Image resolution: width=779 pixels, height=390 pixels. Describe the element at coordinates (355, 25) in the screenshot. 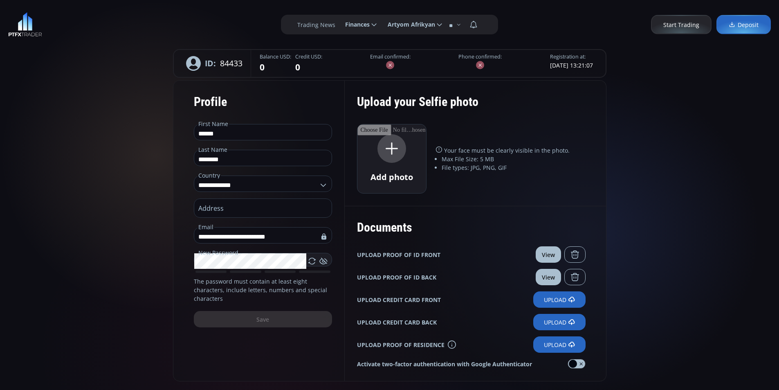

I see `span: Finances` at that location.